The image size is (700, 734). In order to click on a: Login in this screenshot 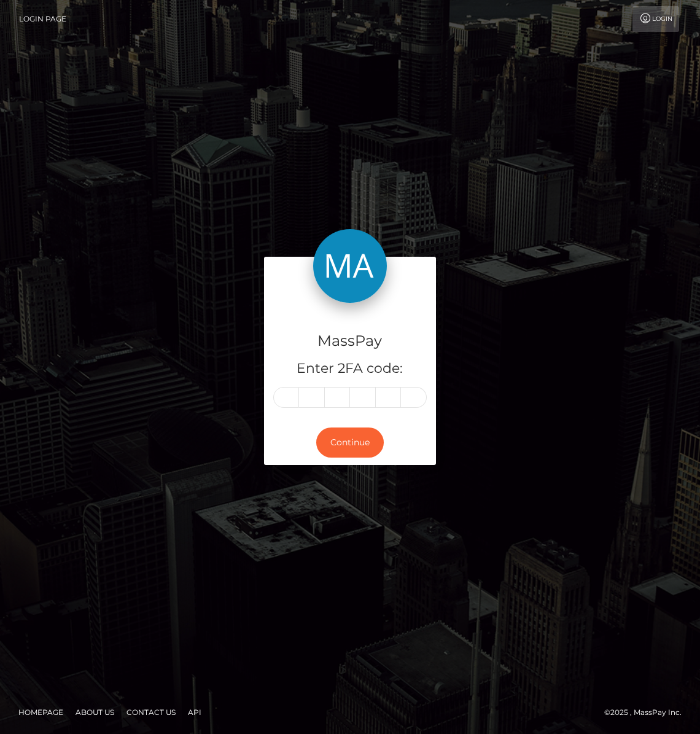, I will do `click(656, 19)`.